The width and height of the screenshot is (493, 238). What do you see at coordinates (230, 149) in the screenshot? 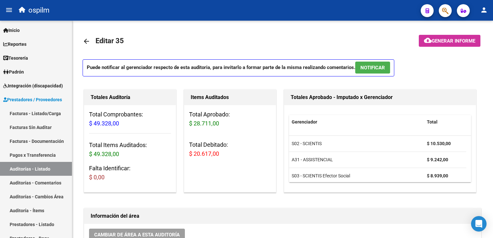
I see `h3: Total Debitado:` at bounding box center [230, 149].